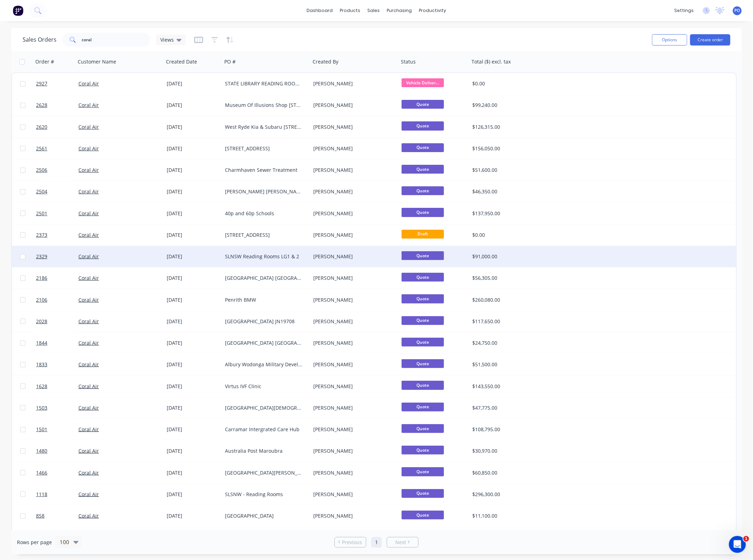 Image resolution: width=753 pixels, height=560 pixels. I want to click on div: $260,080.00, so click(509, 300).